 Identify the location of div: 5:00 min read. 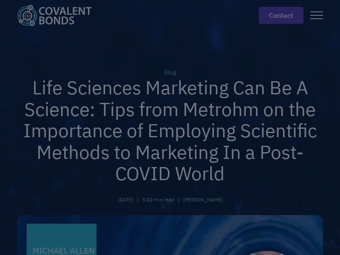
(158, 200).